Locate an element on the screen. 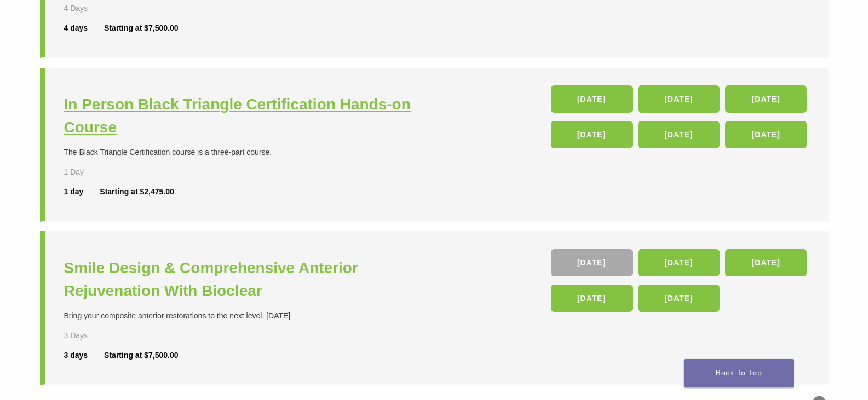 The height and width of the screenshot is (400, 868). a: Back To Top is located at coordinates (739, 374).